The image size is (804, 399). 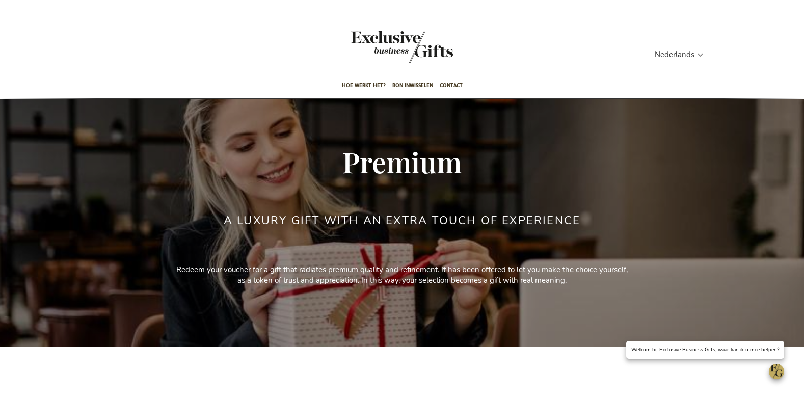 I want to click on span: Premium, so click(x=402, y=162).